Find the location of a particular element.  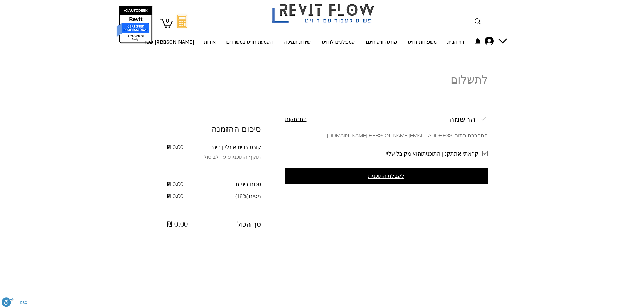

p: אודות is located at coordinates (210, 42).